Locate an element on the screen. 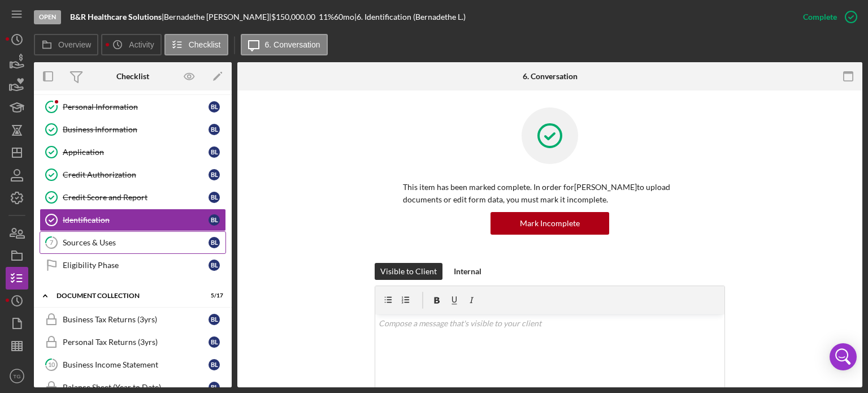 Image resolution: width=868 pixels, height=393 pixels. div: Personal Information is located at coordinates (136, 107).